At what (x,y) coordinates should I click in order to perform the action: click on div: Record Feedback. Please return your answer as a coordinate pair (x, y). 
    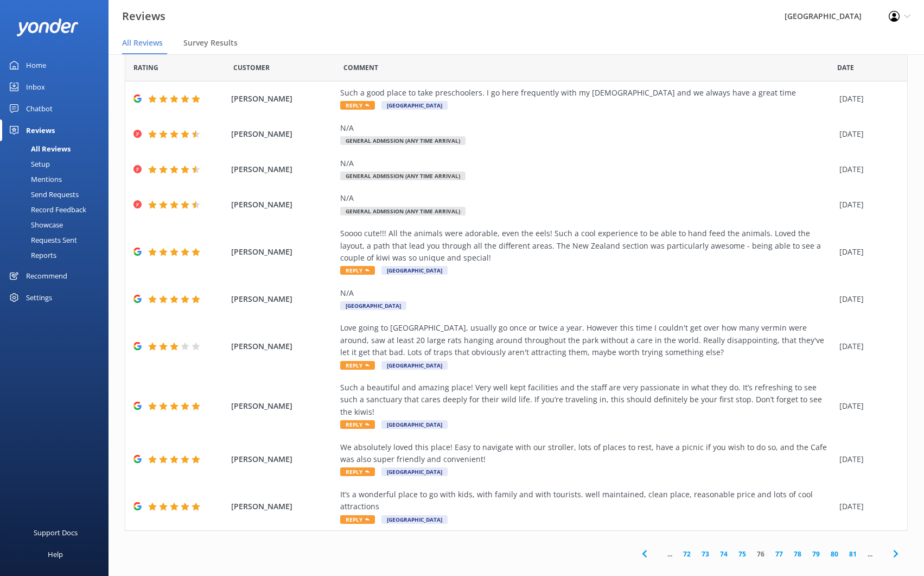
    Looking at the image, I should click on (46, 209).